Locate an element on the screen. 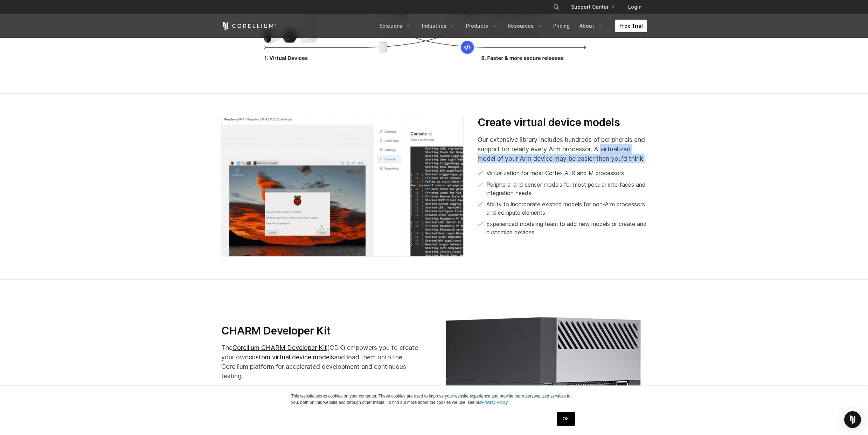  a: Solutions is located at coordinates (395, 26).